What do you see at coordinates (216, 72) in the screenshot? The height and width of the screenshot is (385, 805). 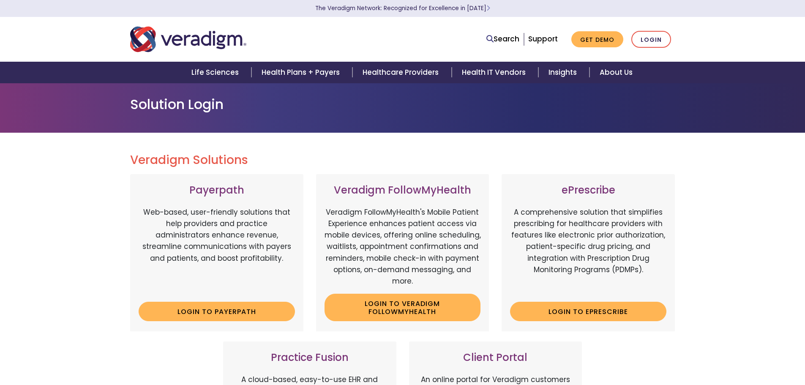 I see `a: Life Sciences` at bounding box center [216, 72].